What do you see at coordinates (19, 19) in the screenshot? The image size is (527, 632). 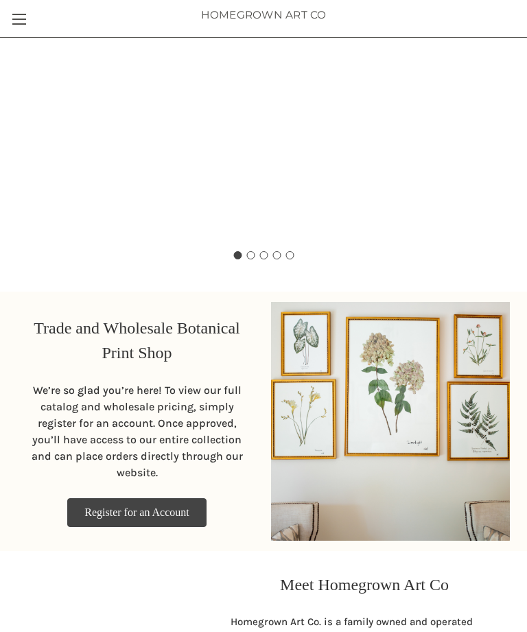 I see `span: Toggle menu` at bounding box center [19, 19].